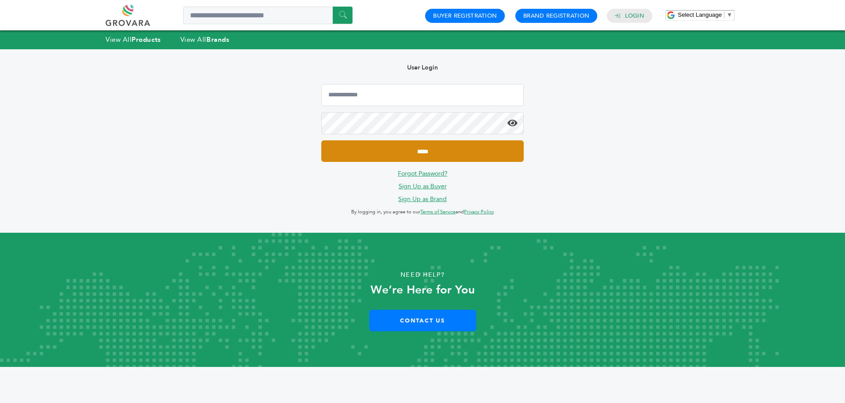  Describe the element at coordinates (465, 16) in the screenshot. I see `a: Buyer Registration` at that location.